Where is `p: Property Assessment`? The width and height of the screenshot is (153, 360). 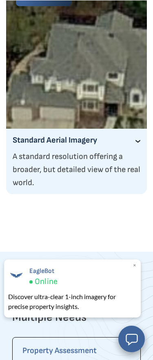 p: Property Assessment is located at coordinates (76, 350).